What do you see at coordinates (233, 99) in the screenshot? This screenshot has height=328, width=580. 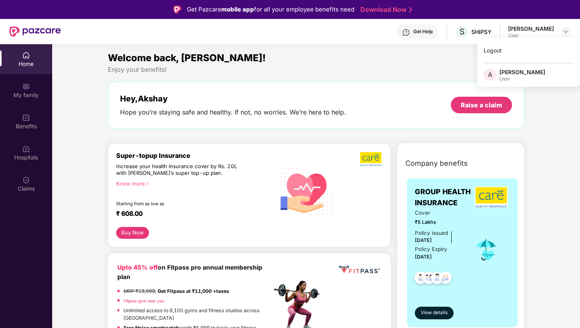 I see `div: Hey, Akshay` at bounding box center [233, 99].